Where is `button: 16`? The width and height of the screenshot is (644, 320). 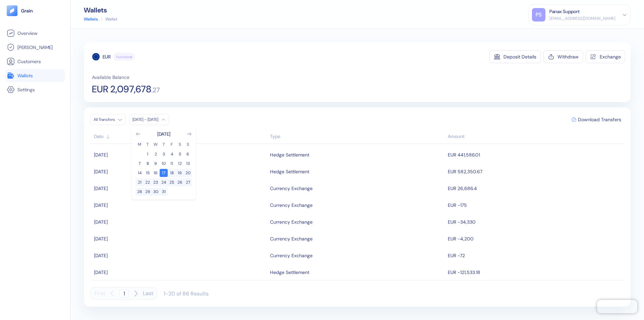
button: 16 is located at coordinates (155, 173).